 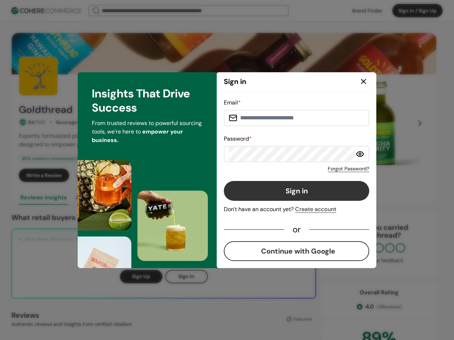 What do you see at coordinates (296, 230) in the screenshot?
I see `div: or` at bounding box center [296, 230].